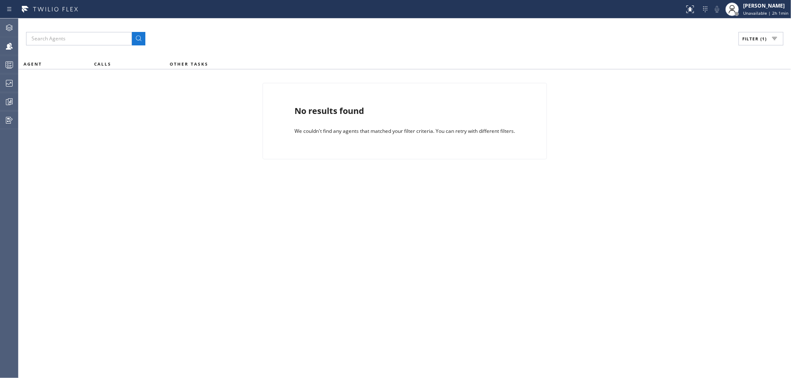 The height and width of the screenshot is (378, 791). What do you see at coordinates (79, 39) in the screenshot?
I see `input: Search Agents` at bounding box center [79, 39].